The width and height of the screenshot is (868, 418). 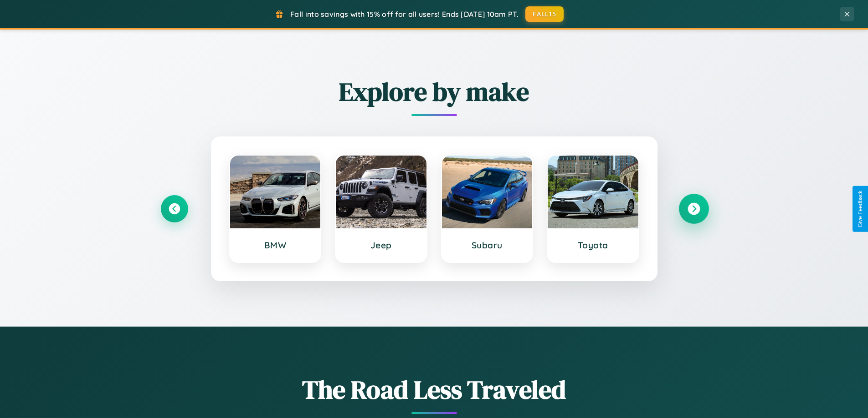 What do you see at coordinates (275, 245) in the screenshot?
I see `h3: BMW` at bounding box center [275, 245].